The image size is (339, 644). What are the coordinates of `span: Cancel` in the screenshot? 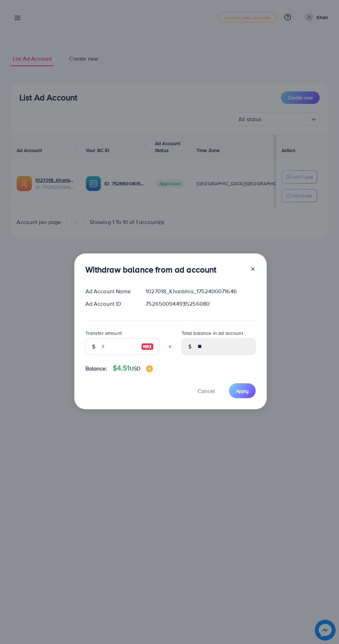 It's located at (206, 391).